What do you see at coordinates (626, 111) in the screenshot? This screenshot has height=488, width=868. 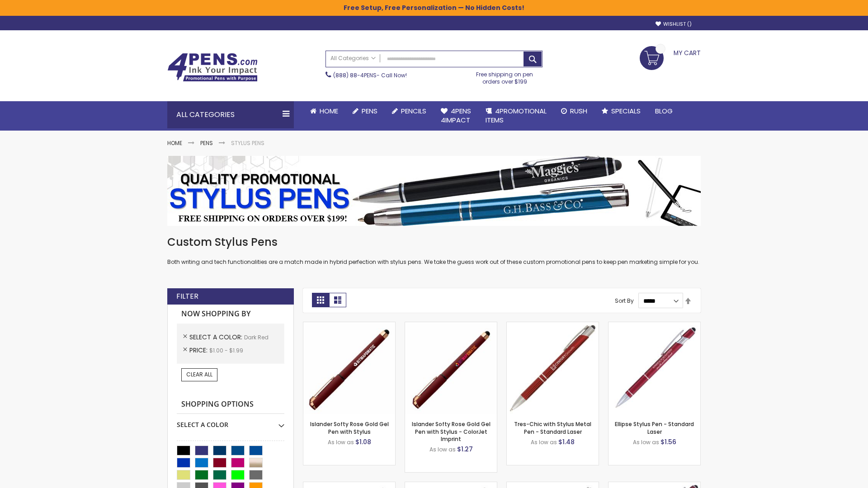 I see `span: Specials` at bounding box center [626, 111].